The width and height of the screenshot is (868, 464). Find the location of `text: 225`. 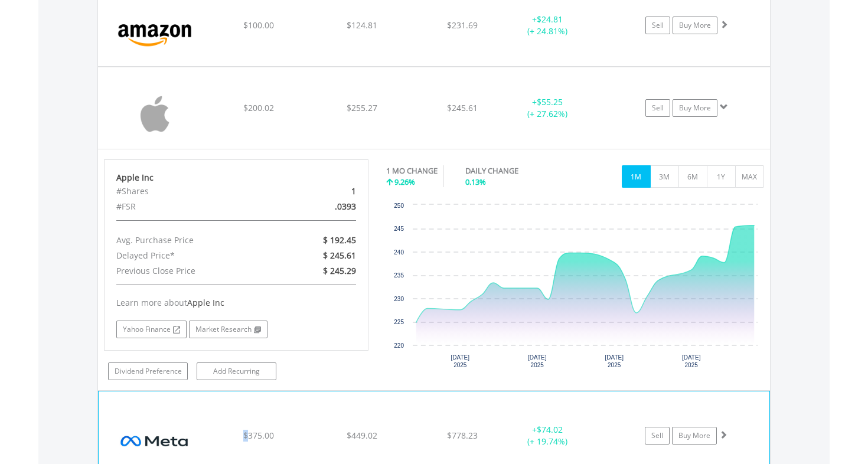

text: 225 is located at coordinates (398, 322).